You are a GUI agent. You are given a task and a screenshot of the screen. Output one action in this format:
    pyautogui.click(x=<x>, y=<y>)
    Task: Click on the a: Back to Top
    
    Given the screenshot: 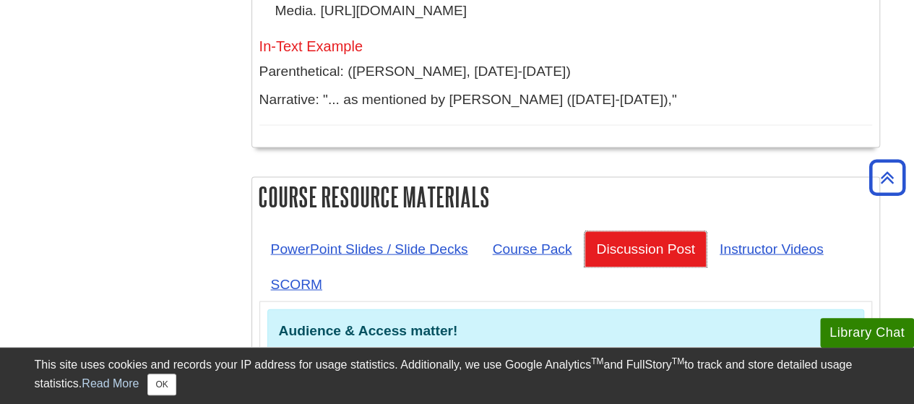 What is the action you would take?
    pyautogui.click(x=887, y=177)
    